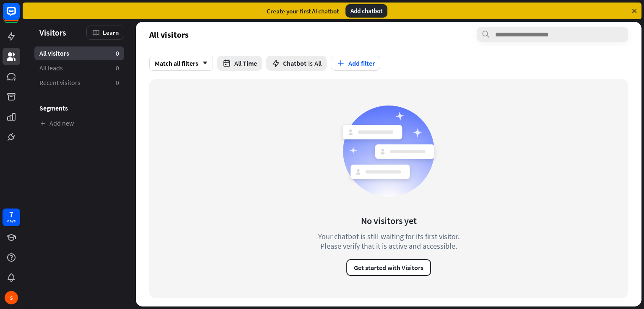  What do you see at coordinates (12, 217) in the screenshot?
I see `a: 7 days` at bounding box center [12, 217].